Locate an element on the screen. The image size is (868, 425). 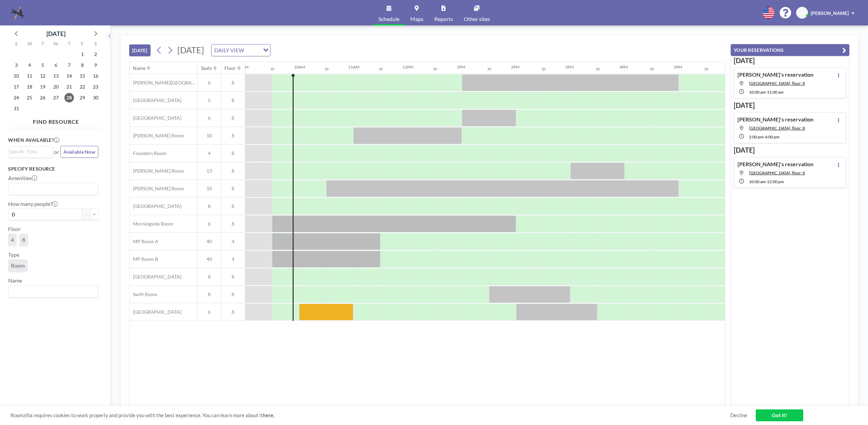
div: W is located at coordinates (56, 45).